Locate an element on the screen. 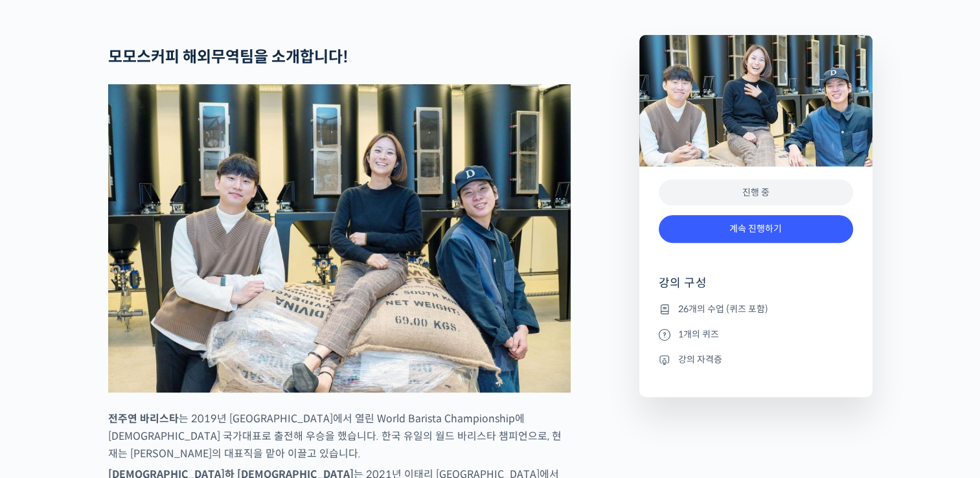 Image resolution: width=980 pixels, height=478 pixels. span: 설정 is located at coordinates (208, 395).